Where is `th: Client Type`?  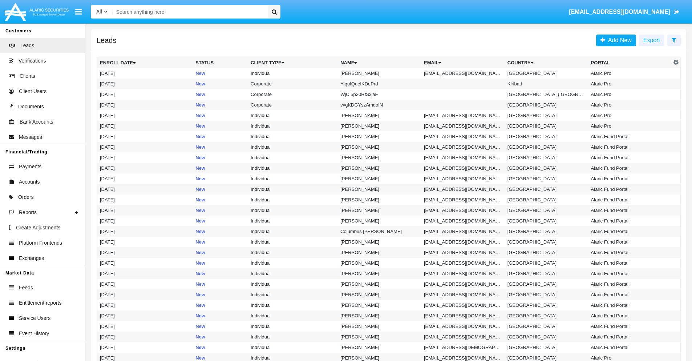 th: Client Type is located at coordinates (292, 63).